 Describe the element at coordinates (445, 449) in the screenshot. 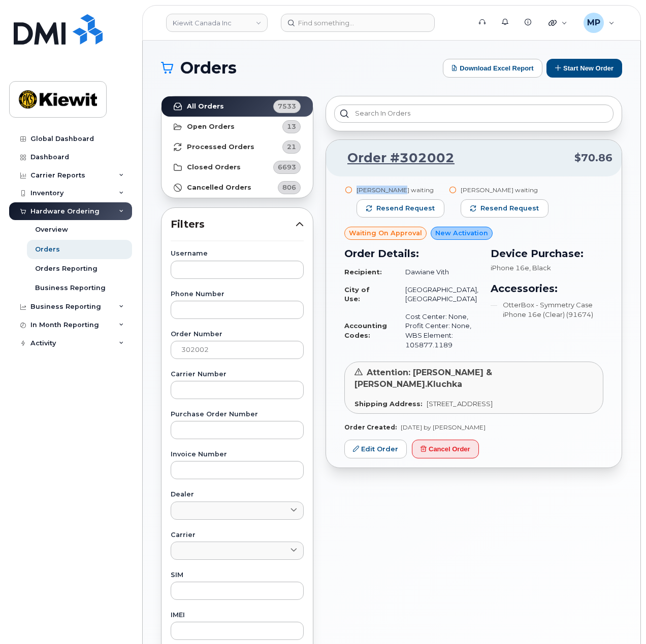

I see `button: Cancel Order` at that location.